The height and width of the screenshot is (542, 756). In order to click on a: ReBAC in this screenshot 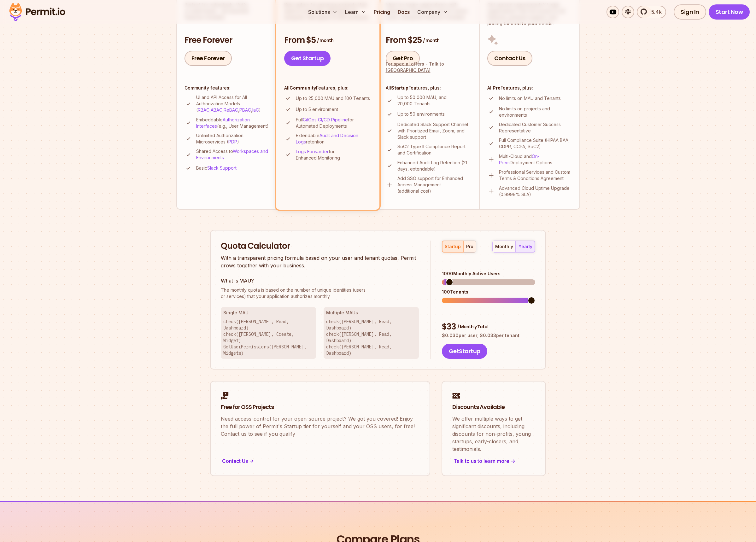, I will do `click(231, 110)`.